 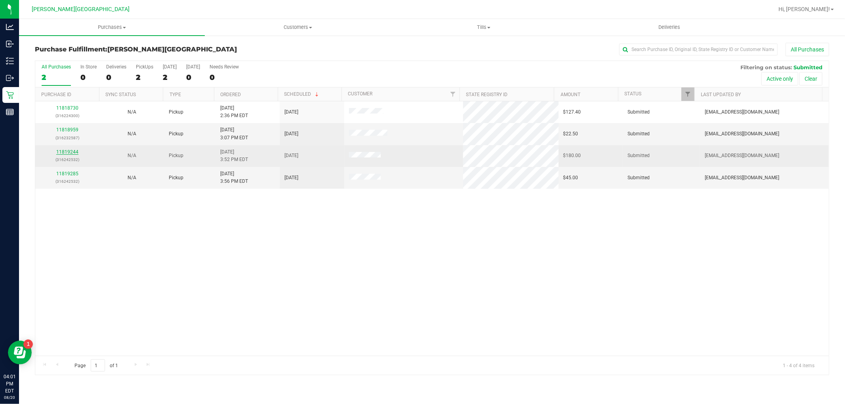 I want to click on h3: Purchase Fulfillment:, so click(x=167, y=49).